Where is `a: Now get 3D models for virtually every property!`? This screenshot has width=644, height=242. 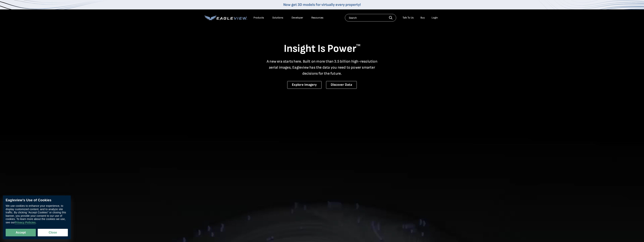
a: Now get 3D models for virtually every property! is located at coordinates (322, 5).